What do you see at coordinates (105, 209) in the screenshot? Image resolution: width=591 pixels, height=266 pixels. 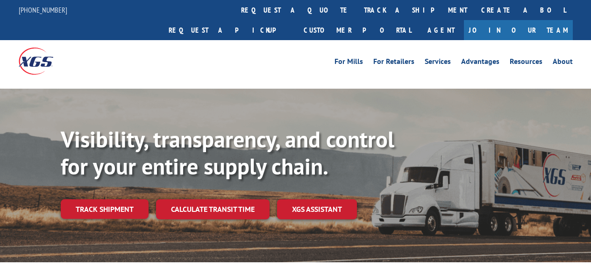 I see `a: Track shipment` at bounding box center [105, 209].